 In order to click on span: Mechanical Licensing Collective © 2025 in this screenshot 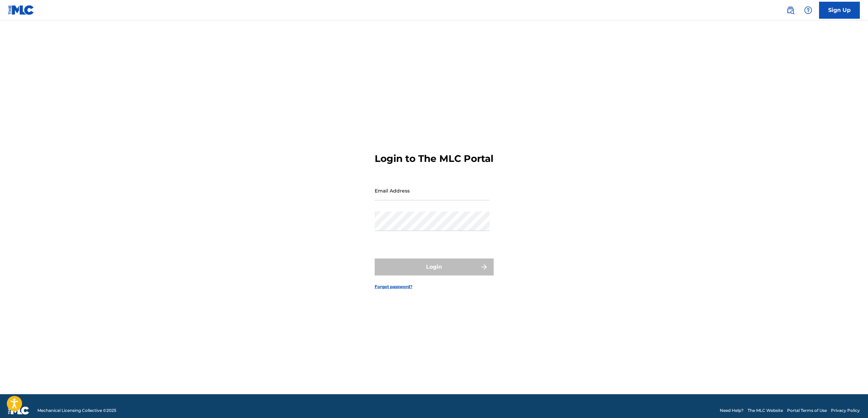, I will do `click(77, 411)`.